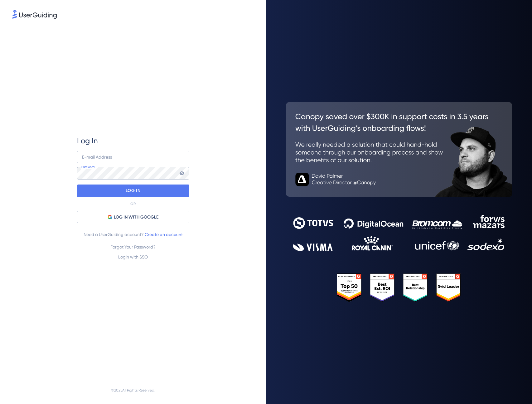 Image resolution: width=532 pixels, height=404 pixels. What do you see at coordinates (134, 234) in the screenshot?
I see `span: Need a UserGuiding account?` at bounding box center [134, 234].